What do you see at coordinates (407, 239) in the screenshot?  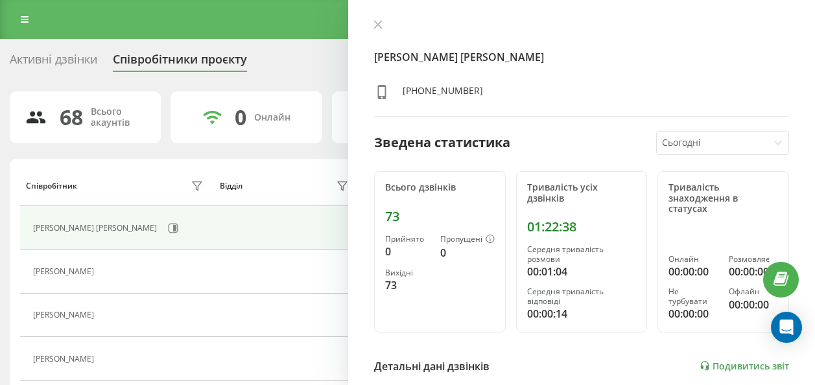 I see `div: Прийнято` at bounding box center [407, 239].